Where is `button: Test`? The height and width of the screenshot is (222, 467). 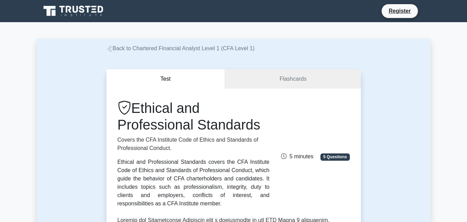 button: Test is located at coordinates (166, 79).